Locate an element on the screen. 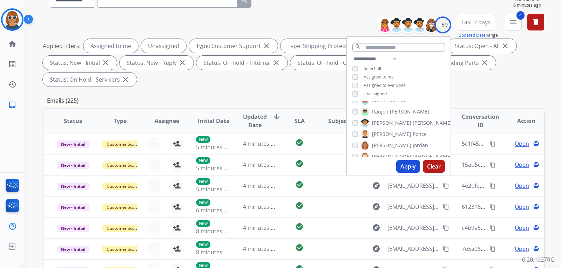 The width and height of the screenshot is (561, 268). button: Updated Date is located at coordinates (472, 35).